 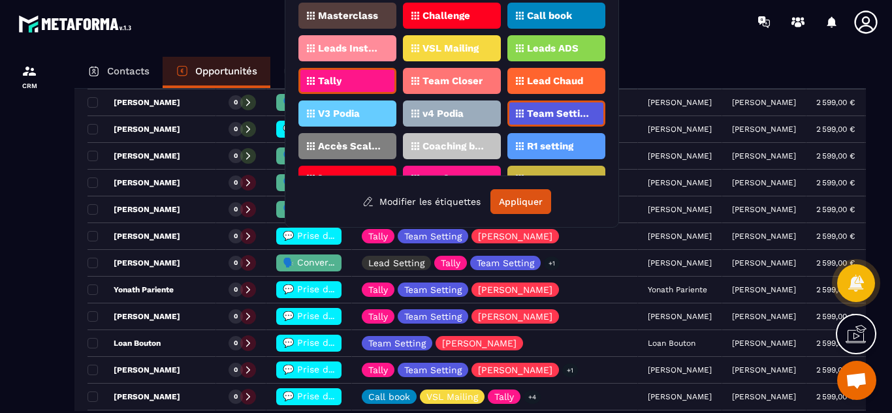 What do you see at coordinates (452, 81) in the screenshot?
I see `p: Team Closer` at bounding box center [452, 81].